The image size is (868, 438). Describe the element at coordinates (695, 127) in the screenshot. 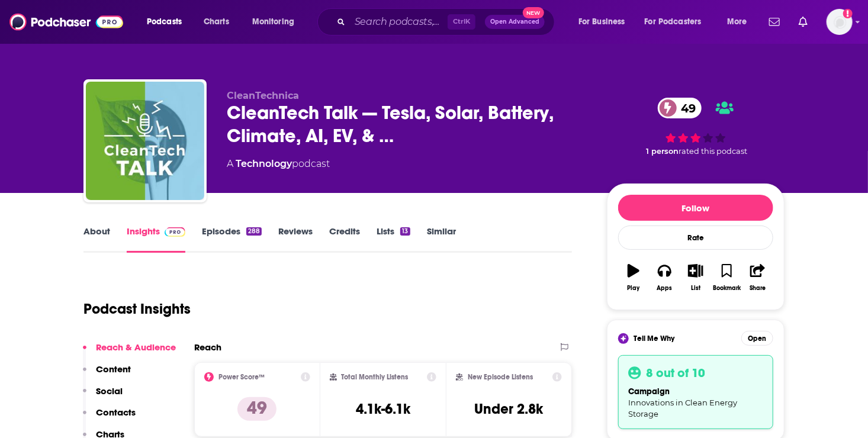

I see `div: 49 1 personrated this podcast` at that location.